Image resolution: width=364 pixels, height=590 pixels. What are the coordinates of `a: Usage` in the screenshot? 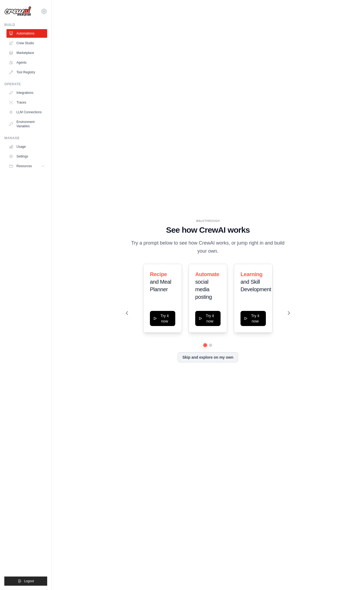 It's located at (27, 147).